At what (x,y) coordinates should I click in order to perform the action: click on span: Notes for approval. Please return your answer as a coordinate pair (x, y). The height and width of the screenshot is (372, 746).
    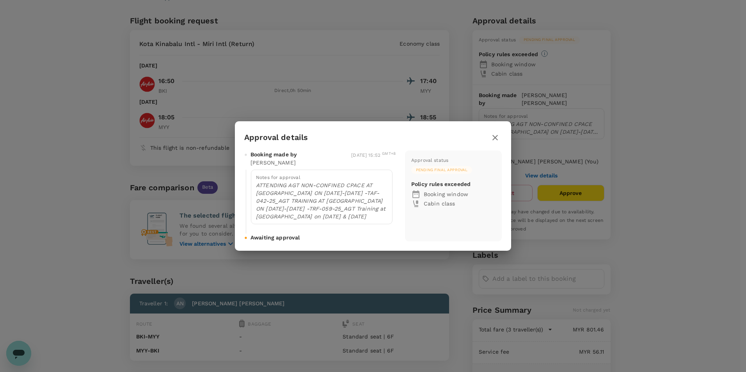
    Looking at the image, I should click on (278, 177).